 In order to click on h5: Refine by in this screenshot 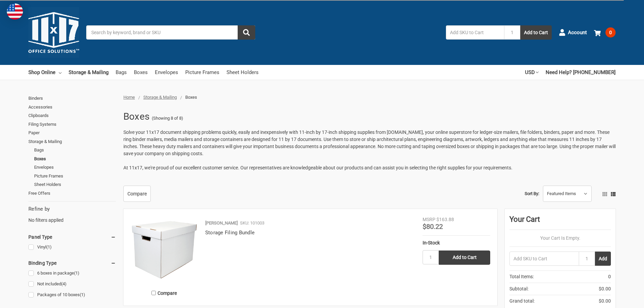, I will do `click(72, 209)`.